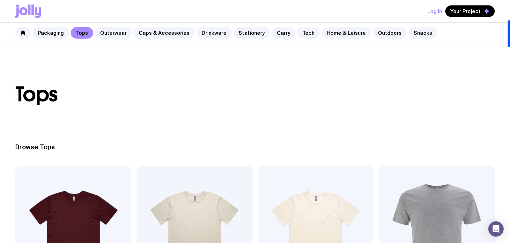 The width and height of the screenshot is (510, 243). What do you see at coordinates (214, 33) in the screenshot?
I see `a: Drinkware` at bounding box center [214, 33].